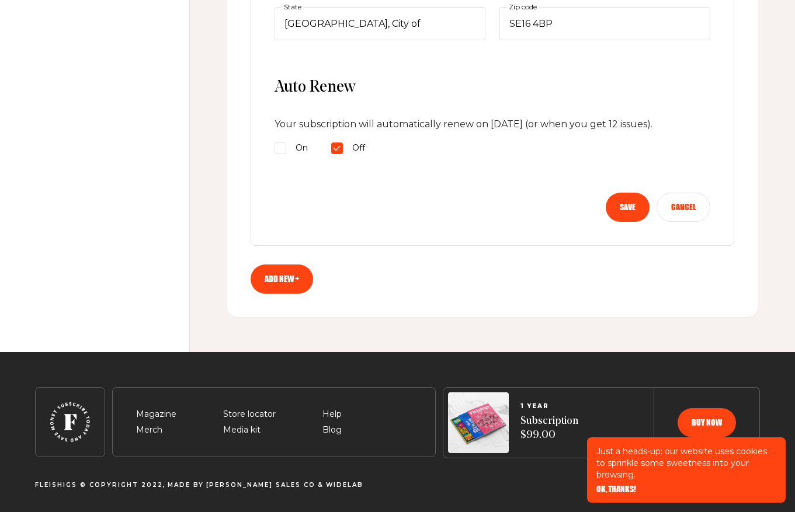 Image resolution: width=795 pixels, height=512 pixels. Describe the element at coordinates (707, 423) in the screenshot. I see `span: Buy now` at that location.